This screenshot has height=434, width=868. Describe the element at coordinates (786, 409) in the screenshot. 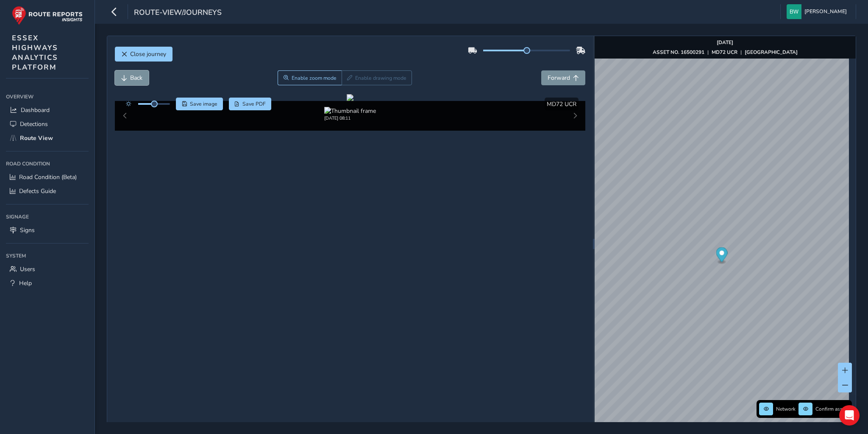

I see `span: Network` at that location.